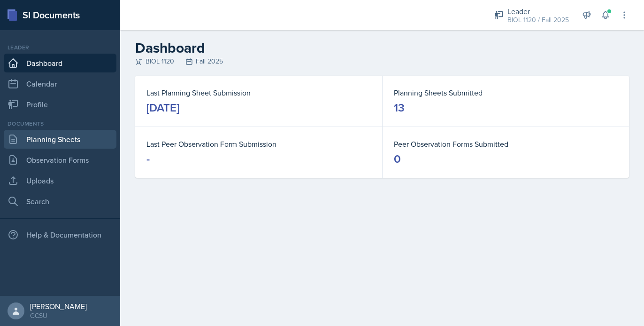 The height and width of the screenshot is (326, 644). Describe the element at coordinates (60, 160) in the screenshot. I see `a: Observation Forms` at that location.